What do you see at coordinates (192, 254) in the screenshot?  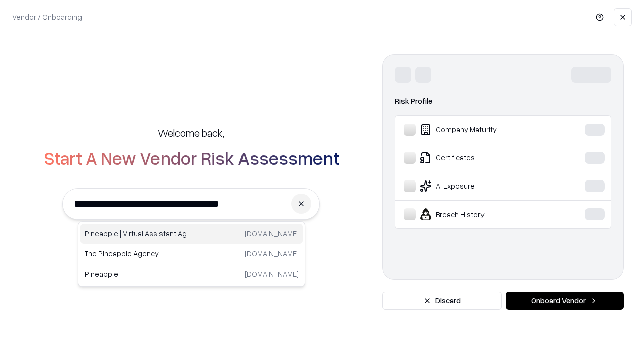 I see `div: Suggestions` at bounding box center [192, 254].